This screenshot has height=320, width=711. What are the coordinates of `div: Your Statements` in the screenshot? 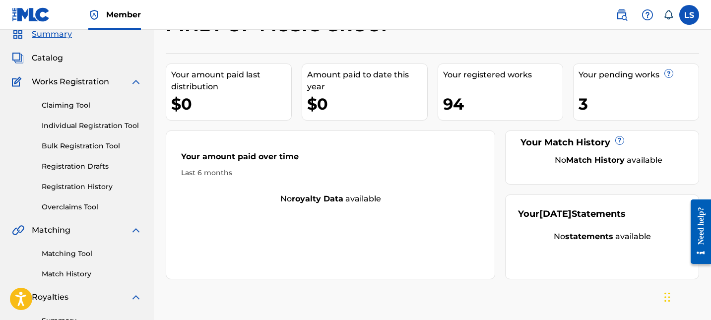 It's located at (571, 214).